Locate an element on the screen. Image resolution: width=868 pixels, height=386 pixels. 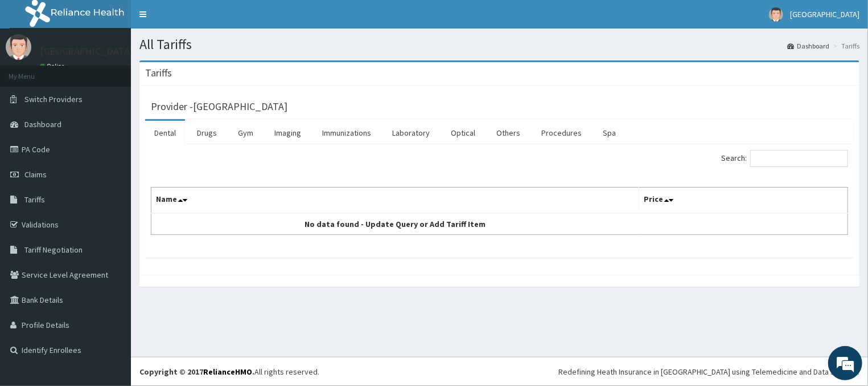
h1: All Tariffs is located at coordinates (500, 45).